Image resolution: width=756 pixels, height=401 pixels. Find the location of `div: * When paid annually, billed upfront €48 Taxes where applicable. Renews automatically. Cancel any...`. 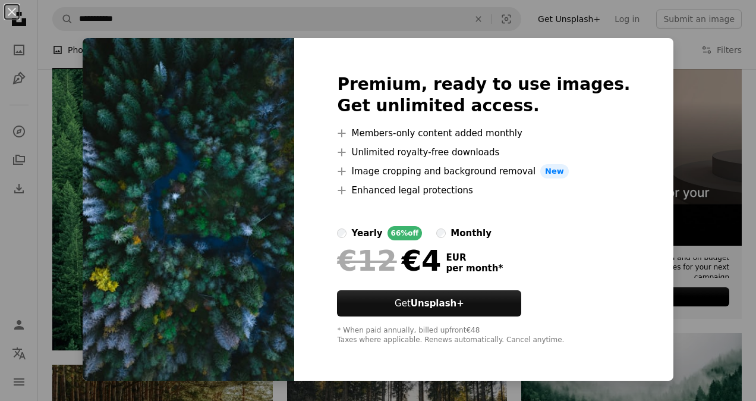

div: * When paid annually, billed upfront €48 Taxes where applicable. Renews automatically. Cancel any... is located at coordinates (483, 335).